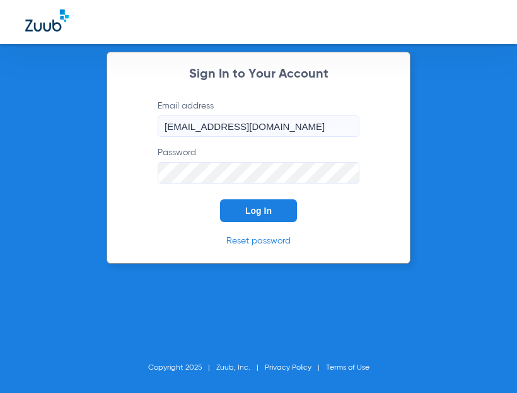 The width and height of the screenshot is (517, 393). Describe the element at coordinates (347, 368) in the screenshot. I see `a: Terms of Use` at that location.